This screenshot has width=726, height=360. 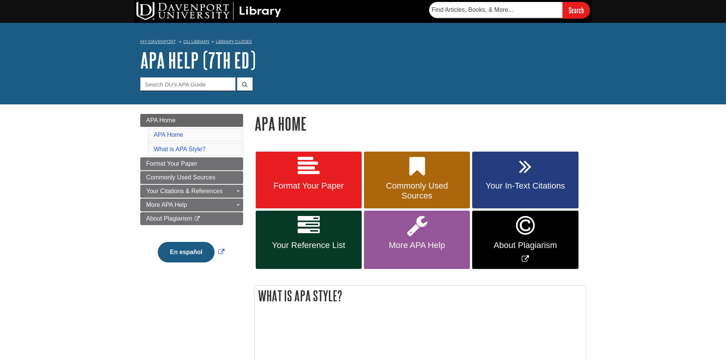 What do you see at coordinates (198, 60) in the screenshot?
I see `a: APA Help (7th Ed)` at bounding box center [198, 60].